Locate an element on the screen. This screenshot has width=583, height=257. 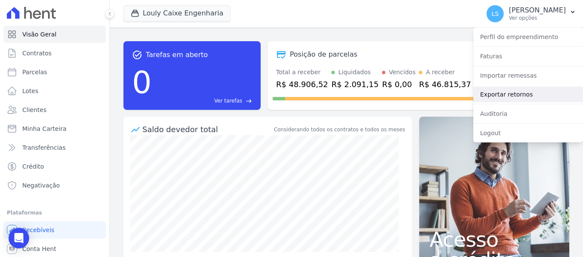
span: Minha Carteira is located at coordinates (44, 129).